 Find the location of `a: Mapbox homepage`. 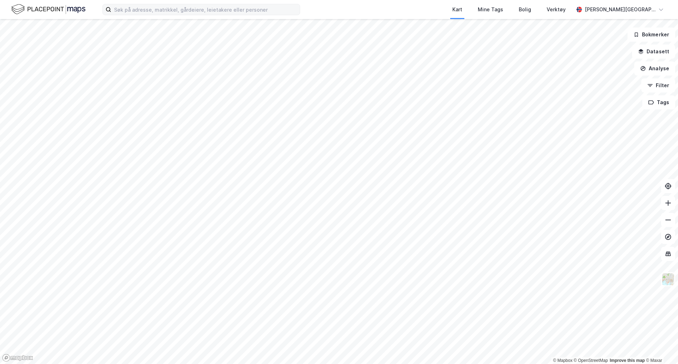

a: Mapbox homepage is located at coordinates (18, 358).